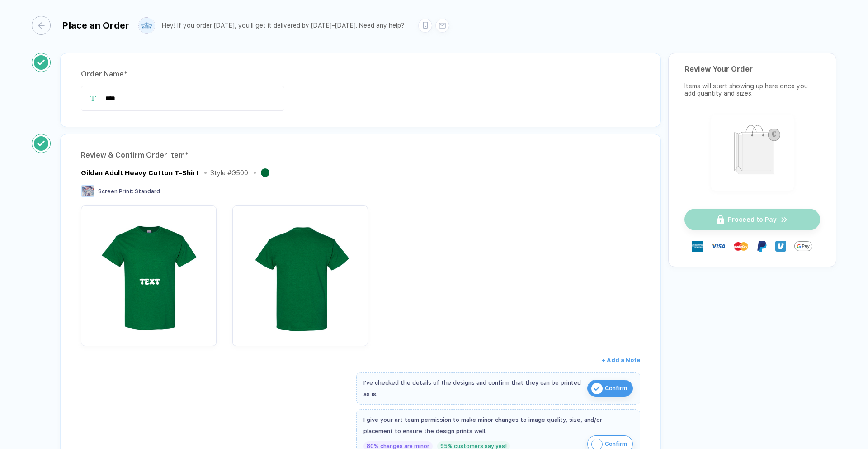 Image resolution: width=868 pixels, height=449 pixels. What do you see at coordinates (597, 388) in the screenshot?
I see `img: icon` at bounding box center [597, 388].